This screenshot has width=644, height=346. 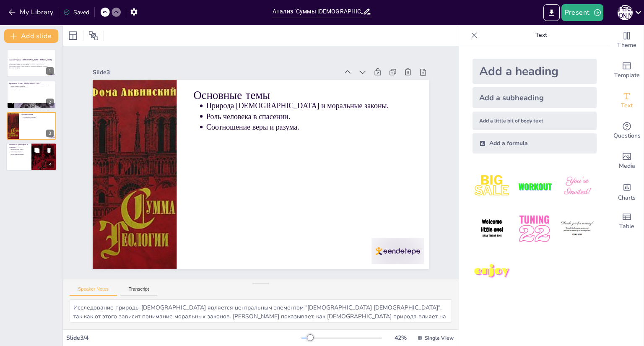 I want to click on p: Использует философские аргументы., so click(x=33, y=87).